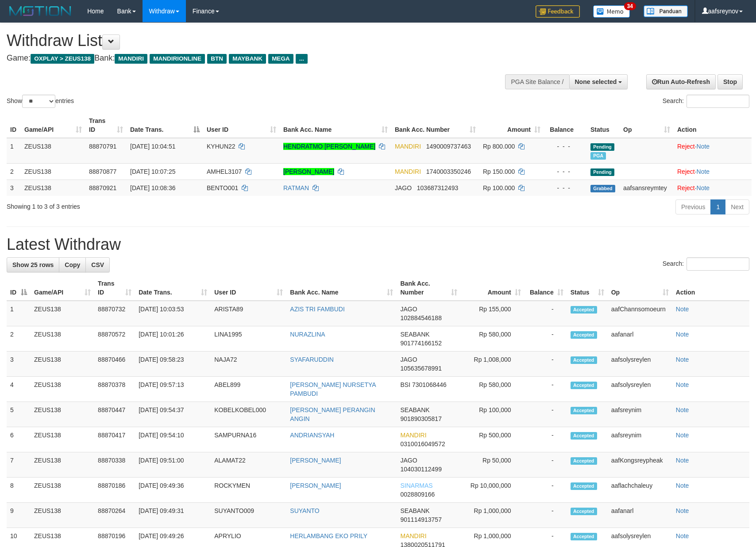  What do you see at coordinates (33, 265) in the screenshot?
I see `a: Show 25 rows` at bounding box center [33, 265].